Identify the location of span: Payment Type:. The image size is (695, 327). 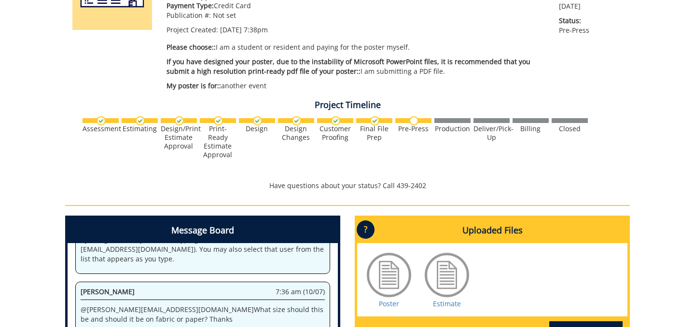
(190, 5).